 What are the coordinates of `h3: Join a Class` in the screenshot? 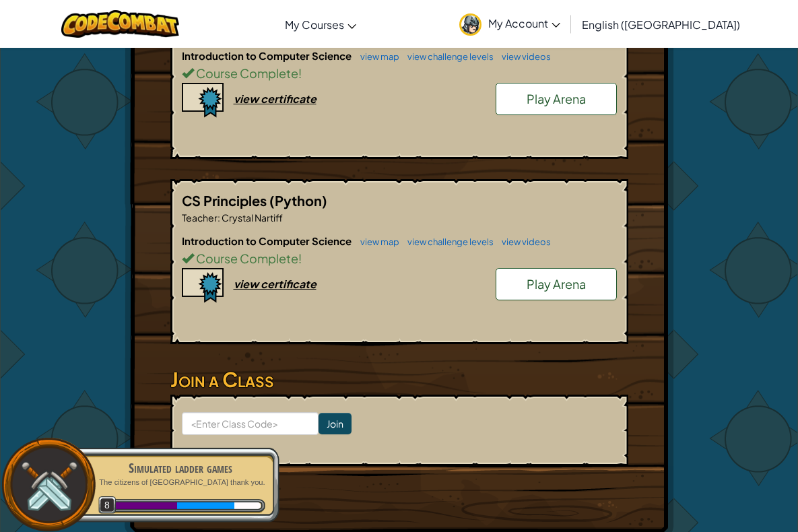 It's located at (399, 380).